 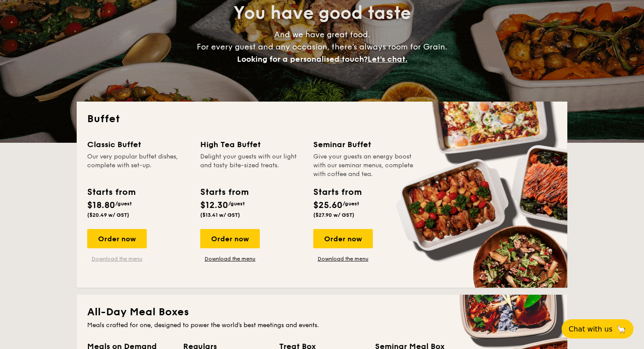 What do you see at coordinates (328, 205) in the screenshot?
I see `span: $25.60` at bounding box center [328, 205].